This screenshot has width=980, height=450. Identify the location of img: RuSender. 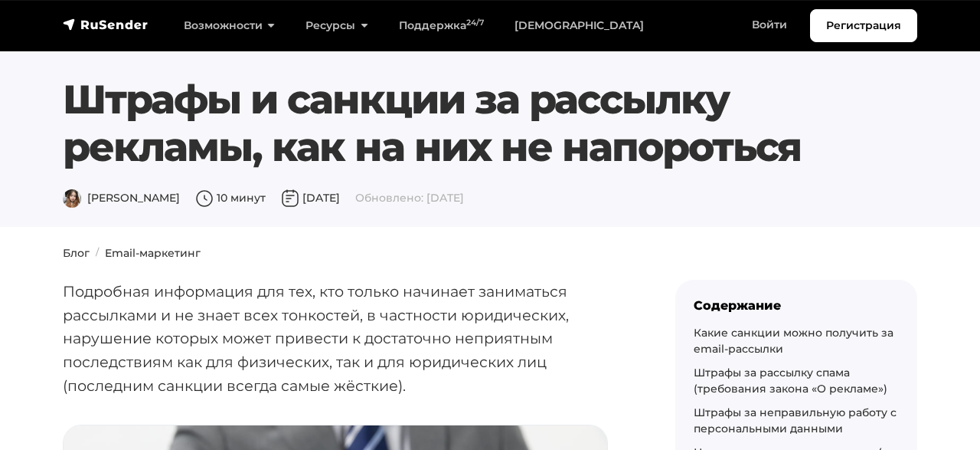
(106, 24).